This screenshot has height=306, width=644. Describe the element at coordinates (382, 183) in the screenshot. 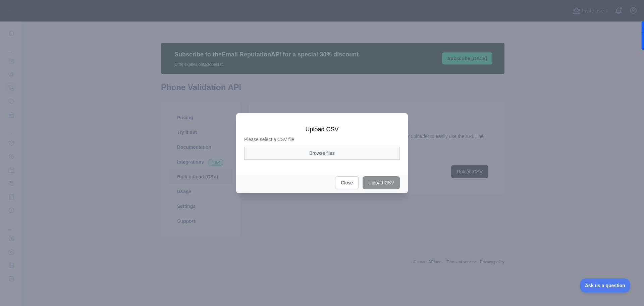

I see `button: Upload CSV` at that location.